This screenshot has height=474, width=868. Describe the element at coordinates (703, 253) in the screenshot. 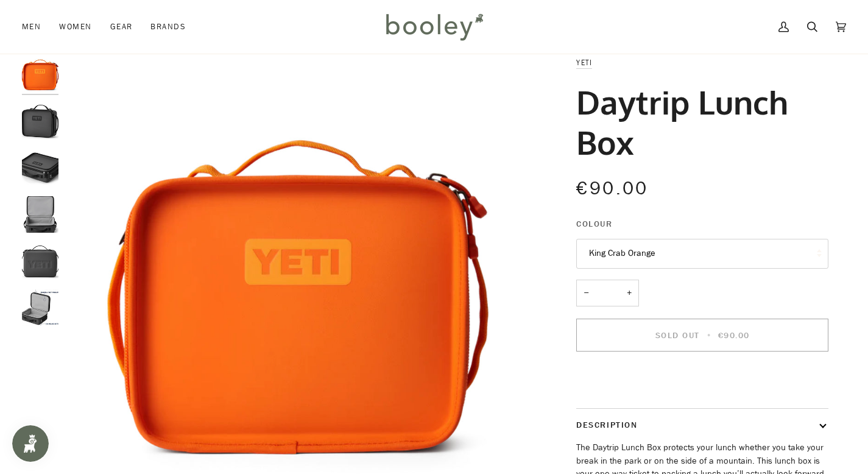

I see `button: King Crab Orange` at that location.